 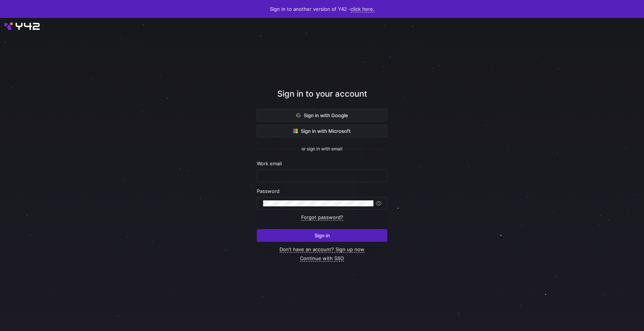 I want to click on span: Sign in, so click(x=322, y=236).